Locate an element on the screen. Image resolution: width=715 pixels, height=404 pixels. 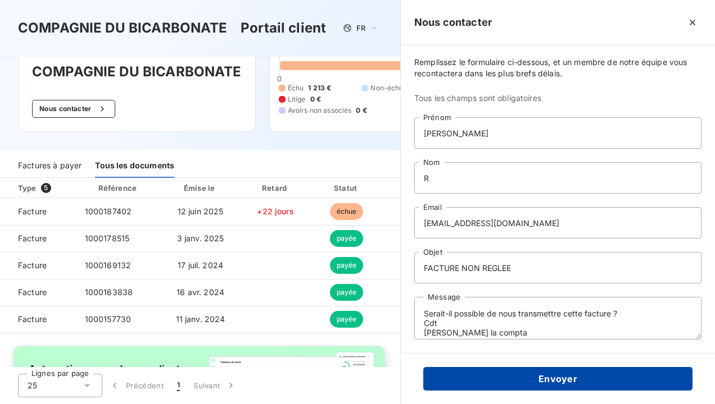
div: Retard is located at coordinates (275, 188).